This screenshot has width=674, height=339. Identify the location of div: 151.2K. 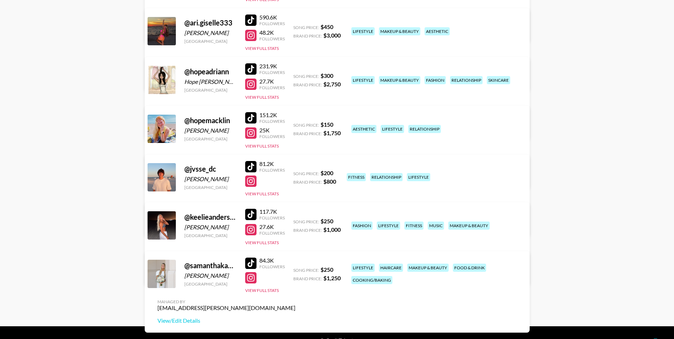
(272, 115).